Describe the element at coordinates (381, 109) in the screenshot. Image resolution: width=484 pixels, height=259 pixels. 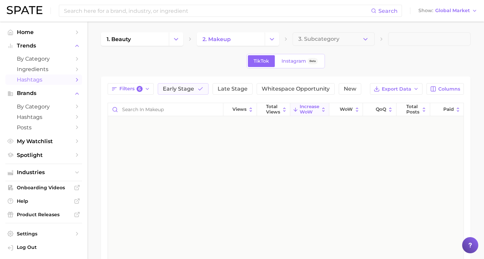
I see `span: QoQ` at that location.